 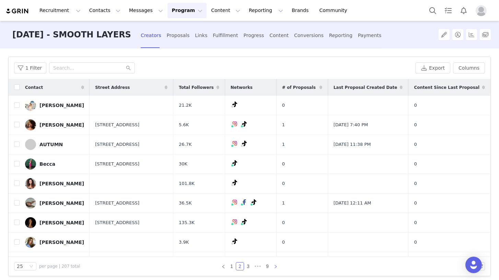 I want to click on i: icon: right, so click(x=276, y=267).